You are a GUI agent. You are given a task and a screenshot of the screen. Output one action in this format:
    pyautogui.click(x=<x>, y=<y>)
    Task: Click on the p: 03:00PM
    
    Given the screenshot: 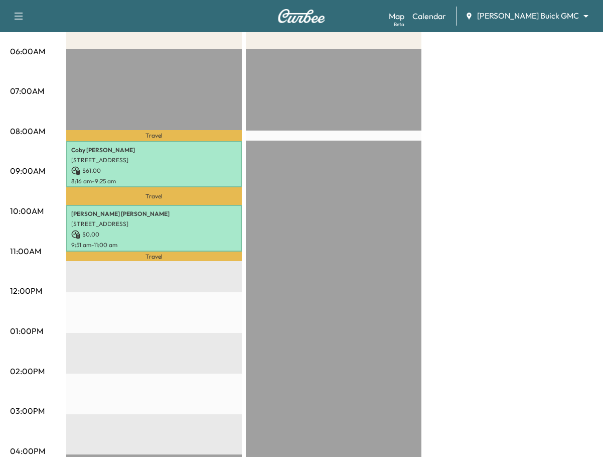 What is the action you would take?
    pyautogui.click(x=27, y=411)
    